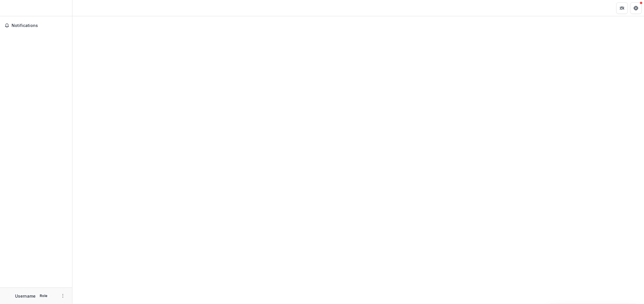 This screenshot has width=644, height=304. Describe the element at coordinates (63, 296) in the screenshot. I see `button: More` at that location.